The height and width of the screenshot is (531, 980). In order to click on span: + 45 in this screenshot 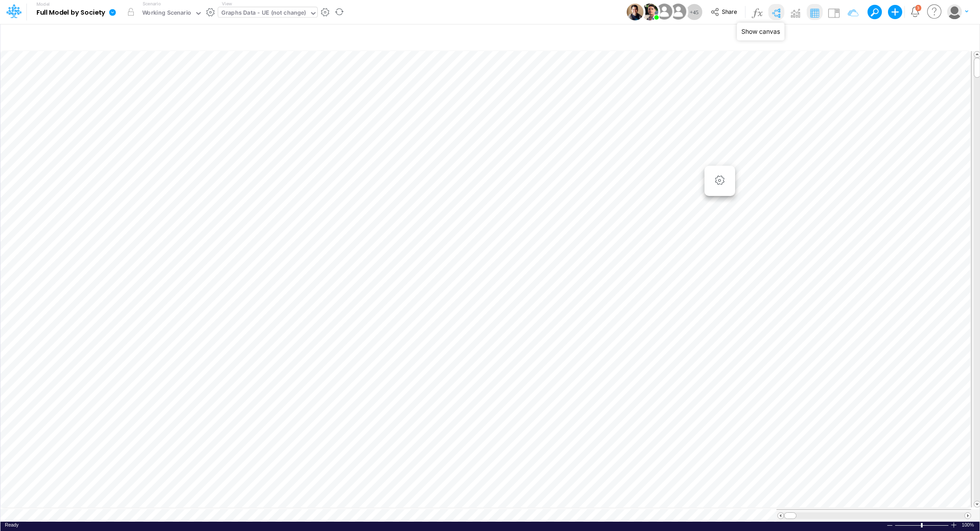, I will do `click(694, 12)`.